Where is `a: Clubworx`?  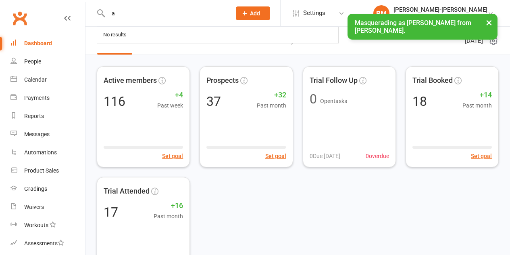 a: Clubworx is located at coordinates (20, 18).